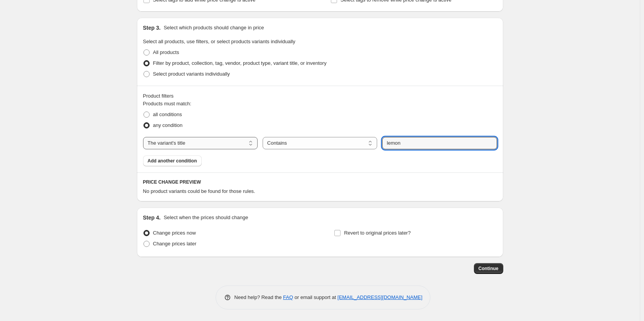  I want to click on span: Products must match:, so click(167, 103).